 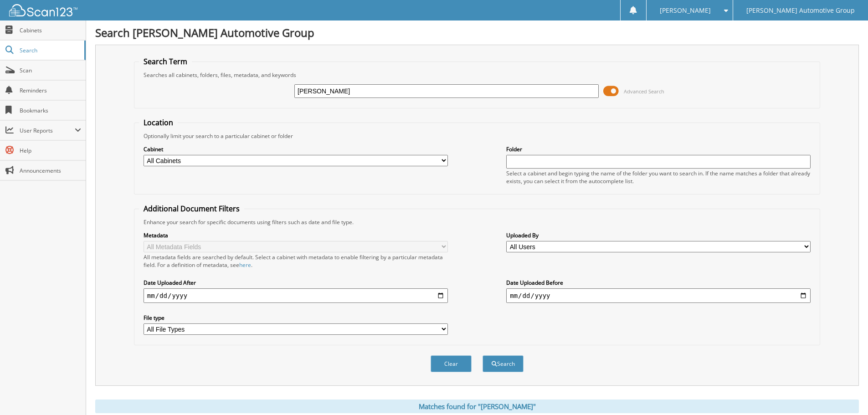 I want to click on span: Help, so click(x=50, y=151).